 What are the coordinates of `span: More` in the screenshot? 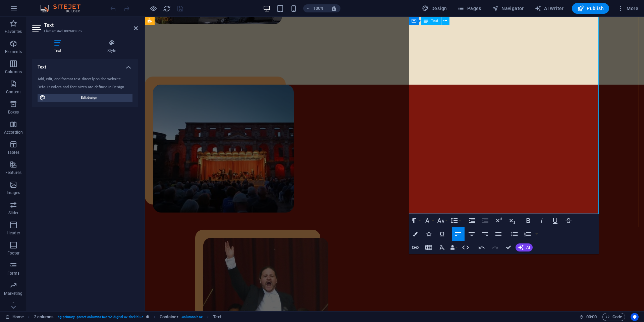 It's located at (628, 8).